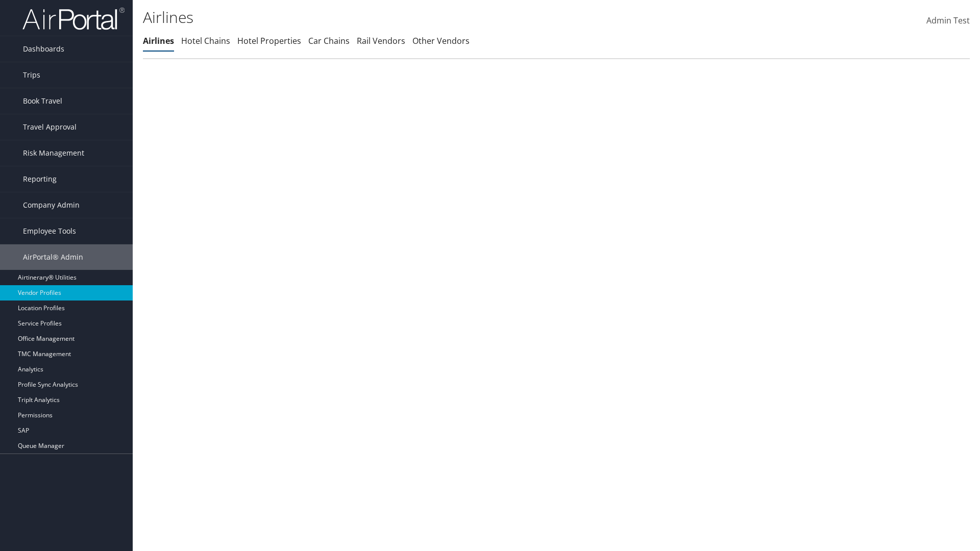  What do you see at coordinates (948, 20) in the screenshot?
I see `span: Admin Test` at bounding box center [948, 20].